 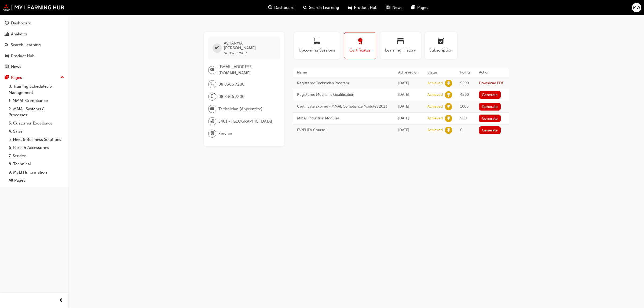 What do you see at coordinates (317, 46) in the screenshot?
I see `button: Upcoming Sessions` at bounding box center [317, 46].